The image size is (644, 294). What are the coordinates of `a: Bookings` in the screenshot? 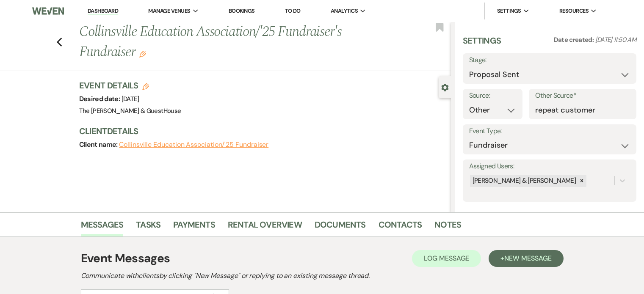 It's located at (242, 11).